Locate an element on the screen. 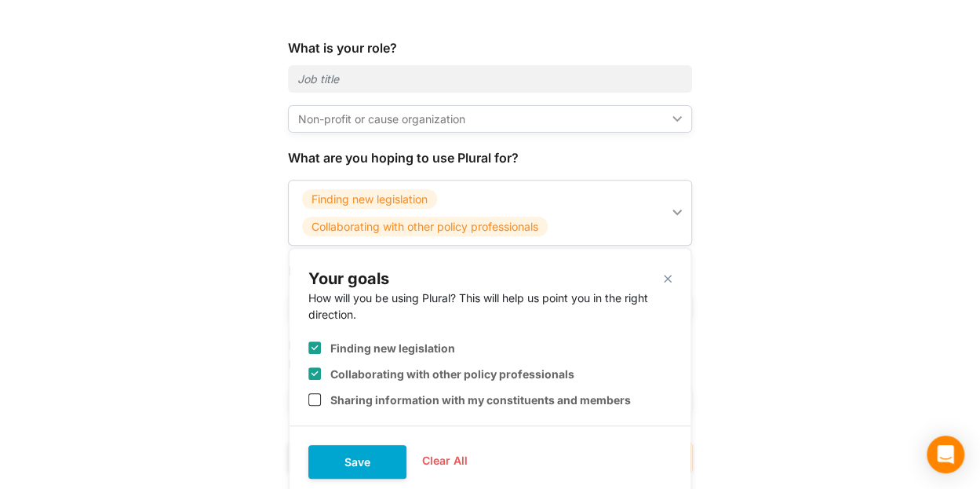  label: Collaborating with other policy professionals is located at coordinates (452, 373).